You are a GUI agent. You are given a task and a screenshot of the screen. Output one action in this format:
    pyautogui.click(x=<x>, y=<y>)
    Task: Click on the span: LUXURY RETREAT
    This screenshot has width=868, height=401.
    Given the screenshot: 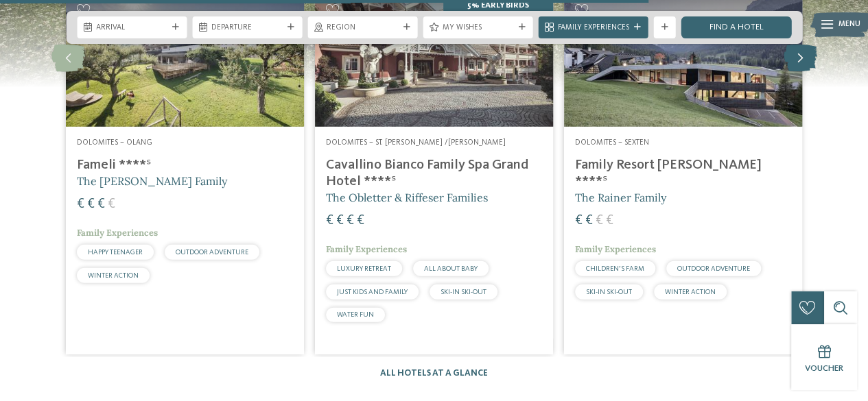 What is the action you would take?
    pyautogui.click(x=364, y=269)
    